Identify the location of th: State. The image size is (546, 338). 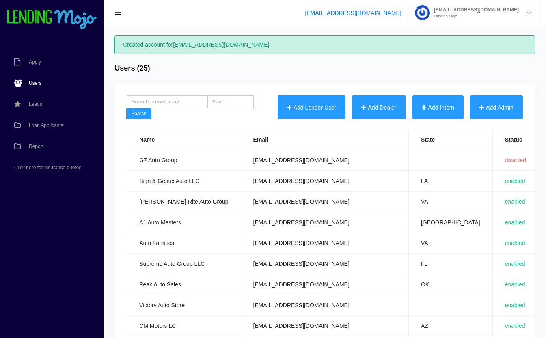
(450, 140).